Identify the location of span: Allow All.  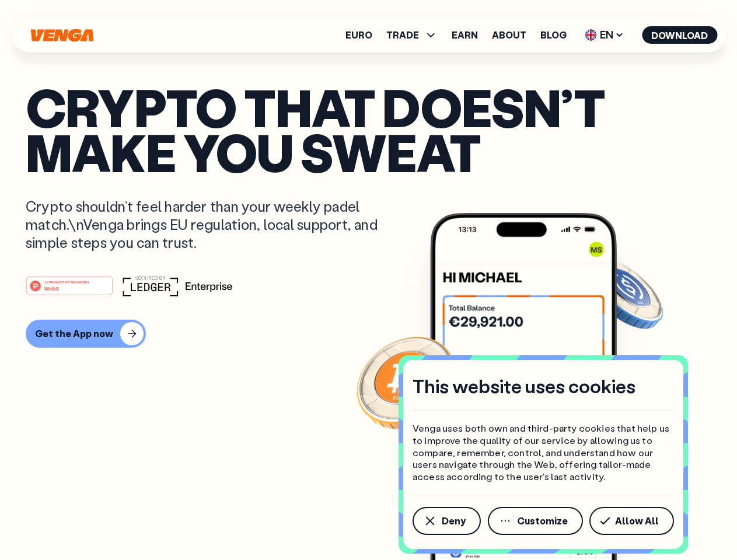
(637, 521).